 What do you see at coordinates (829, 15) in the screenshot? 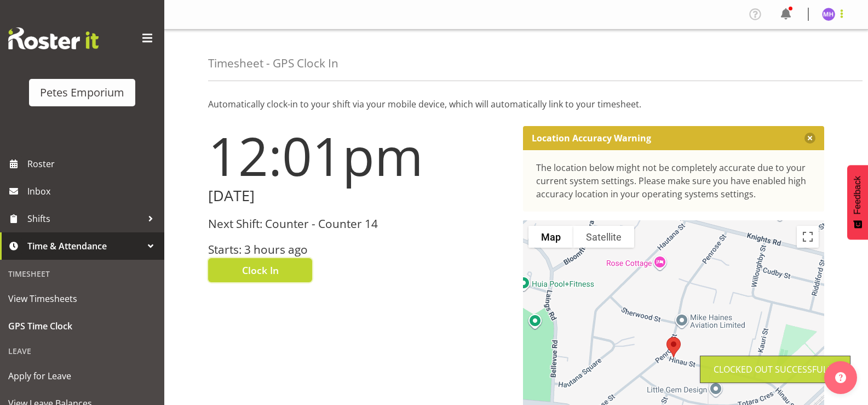
I see `img: mackenzie-halford4471.jpg` at bounding box center [829, 15].